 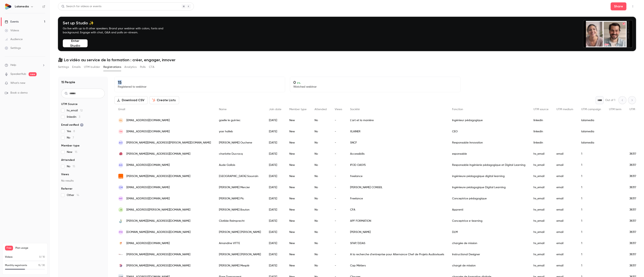 What do you see at coordinates (9, 248) in the screenshot?
I see `span: Free` at bounding box center [9, 248].